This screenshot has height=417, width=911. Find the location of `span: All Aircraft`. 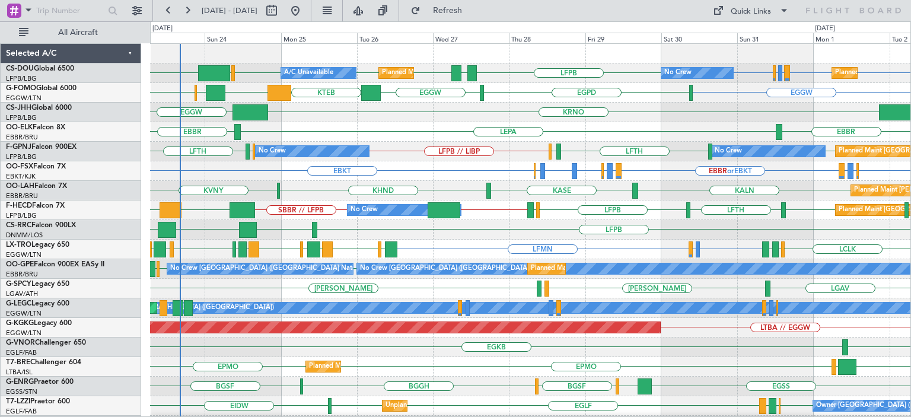

span: All Aircraft is located at coordinates (78, 33).